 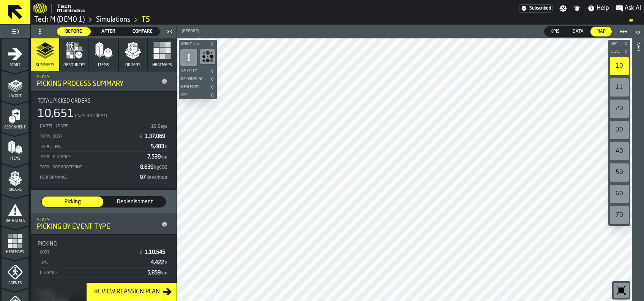 I want to click on li: menu Agents, so click(x=15, y=273).